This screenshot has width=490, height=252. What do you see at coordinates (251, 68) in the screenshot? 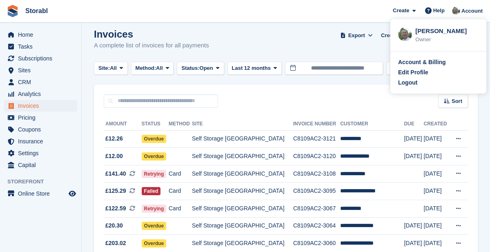
I see `span: Last 12 months` at bounding box center [251, 68].